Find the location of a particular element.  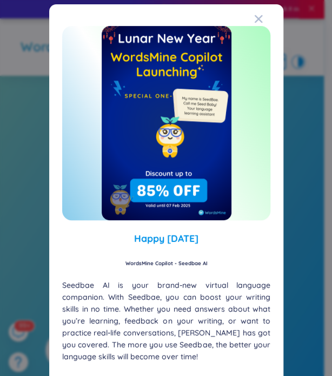

div: Seedbae AI is your brand-new virtual language companion. With Seedbae, you can boost your writing... is located at coordinates (166, 321).